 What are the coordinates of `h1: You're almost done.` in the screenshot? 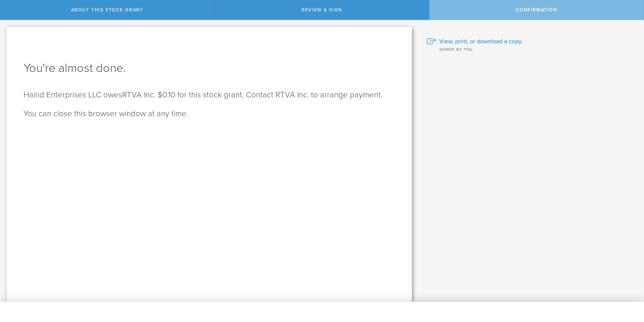 It's located at (209, 68).